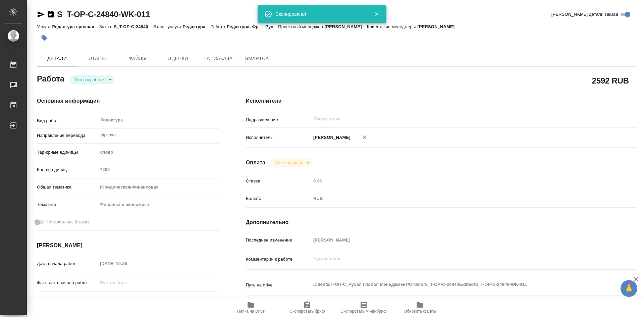 This screenshot has height=317, width=644. Describe the element at coordinates (458, 199) in the screenshot. I see `div: RUB` at that location.